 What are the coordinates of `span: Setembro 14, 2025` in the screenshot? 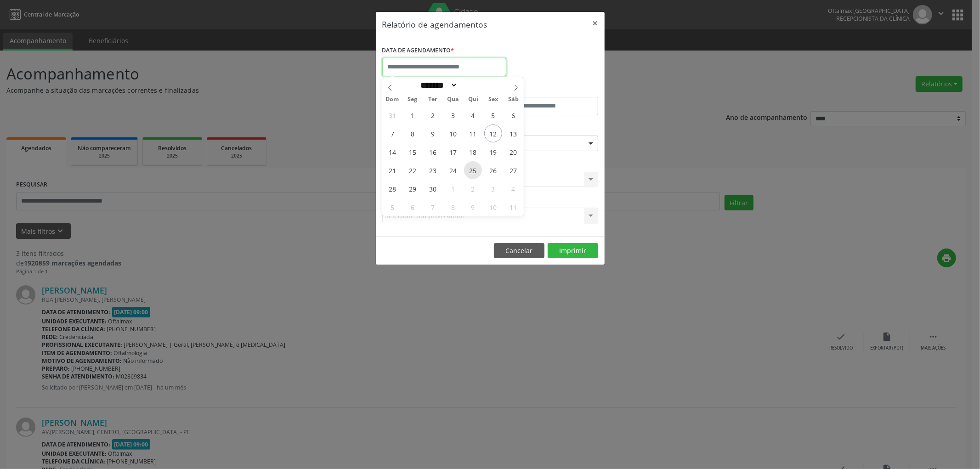 It's located at (392, 152).